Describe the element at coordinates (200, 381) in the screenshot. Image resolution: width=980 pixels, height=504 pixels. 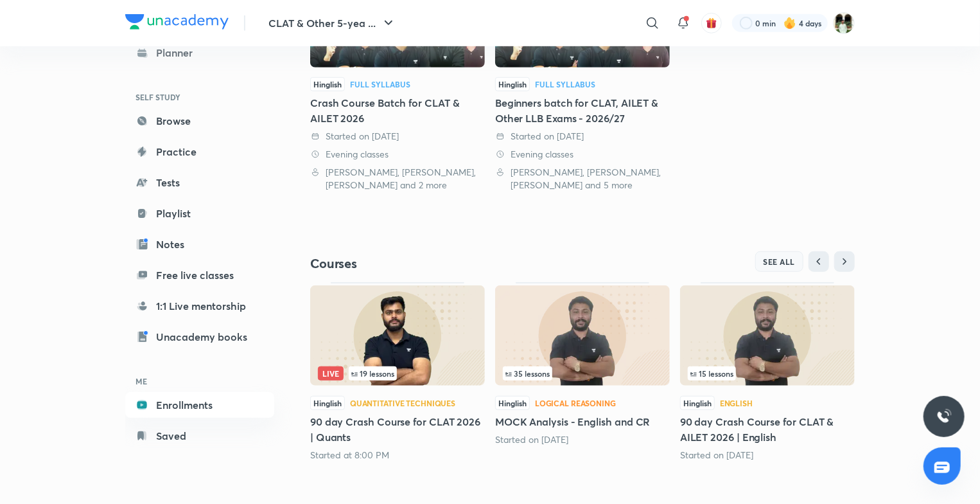
I see `h6: ME` at that location.